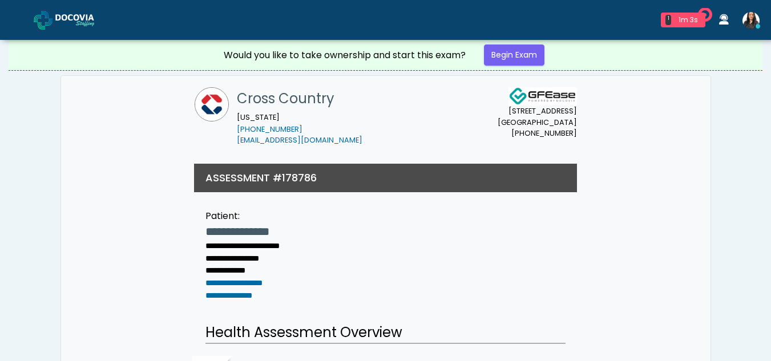  Describe the element at coordinates (385, 333) in the screenshot. I see `h2: Health Assessment Overview` at that location.